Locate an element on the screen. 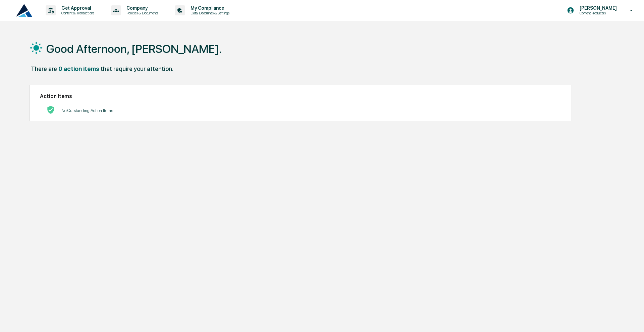 The image size is (644, 332). img: logo is located at coordinates (24, 11).